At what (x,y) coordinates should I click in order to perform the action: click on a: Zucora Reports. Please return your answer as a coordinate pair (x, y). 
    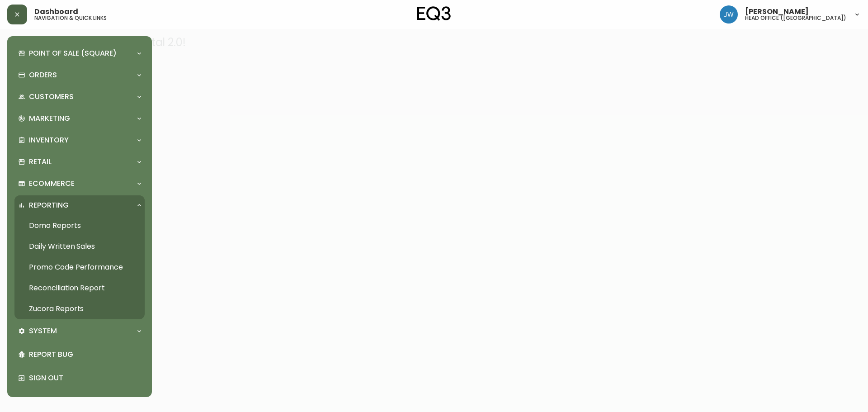
    Looking at the image, I should click on (80, 309).